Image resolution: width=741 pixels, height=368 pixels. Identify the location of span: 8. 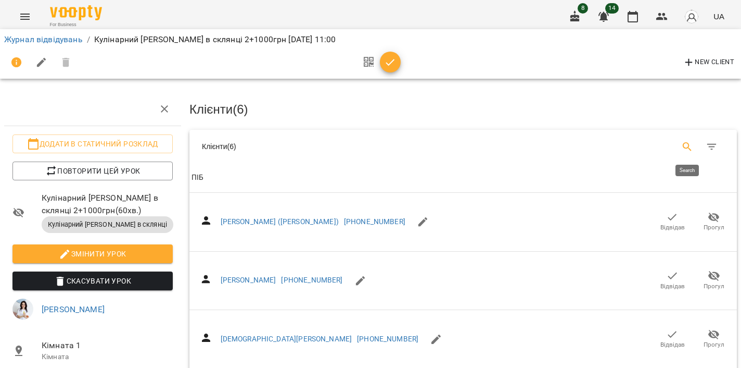
(583, 8).